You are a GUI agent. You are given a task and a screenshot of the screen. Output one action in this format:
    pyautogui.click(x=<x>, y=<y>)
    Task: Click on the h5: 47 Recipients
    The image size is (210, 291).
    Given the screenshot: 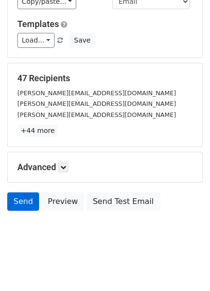 What is the action you would take?
    pyautogui.click(x=105, y=78)
    